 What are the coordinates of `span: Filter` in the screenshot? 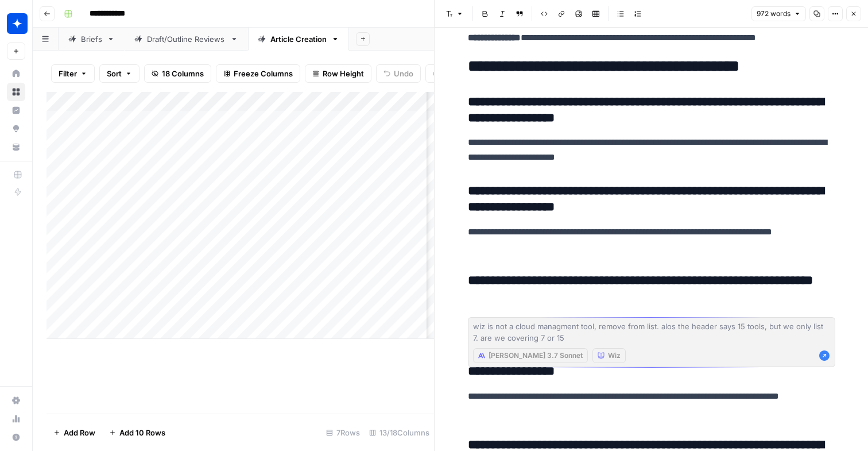 It's located at (68, 74).